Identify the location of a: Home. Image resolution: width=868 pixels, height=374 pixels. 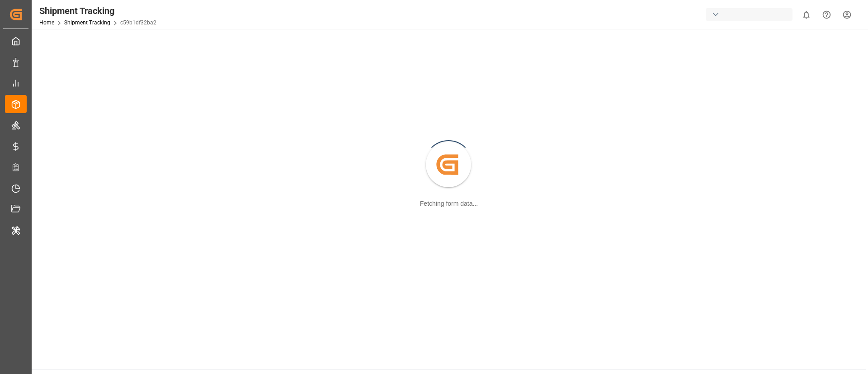
(47, 23).